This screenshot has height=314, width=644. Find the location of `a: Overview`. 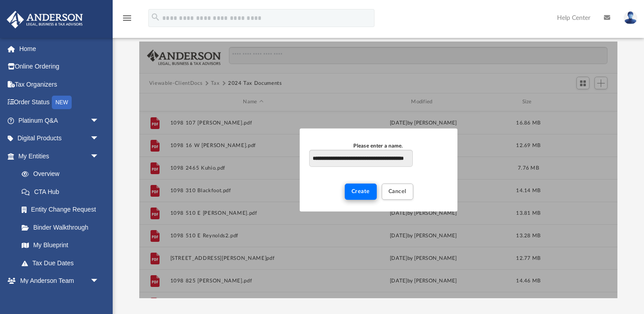

a: Overview is located at coordinates (63, 174).